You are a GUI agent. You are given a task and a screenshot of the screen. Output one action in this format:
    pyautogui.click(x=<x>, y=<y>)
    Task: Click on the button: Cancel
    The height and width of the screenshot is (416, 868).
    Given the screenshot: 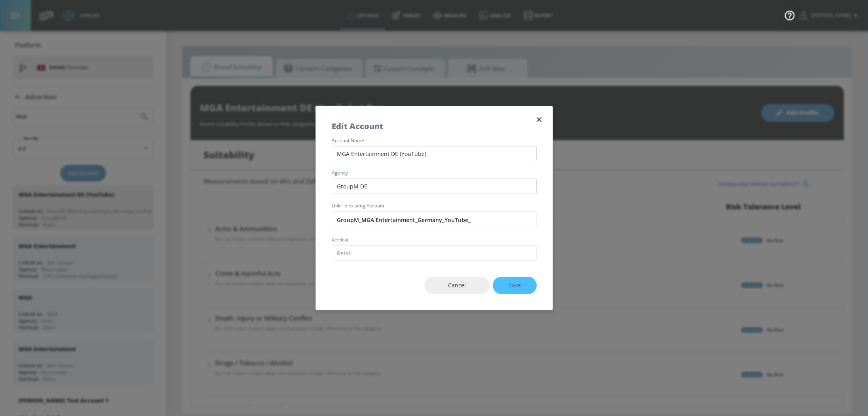 What is the action you would take?
    pyautogui.click(x=456, y=286)
    